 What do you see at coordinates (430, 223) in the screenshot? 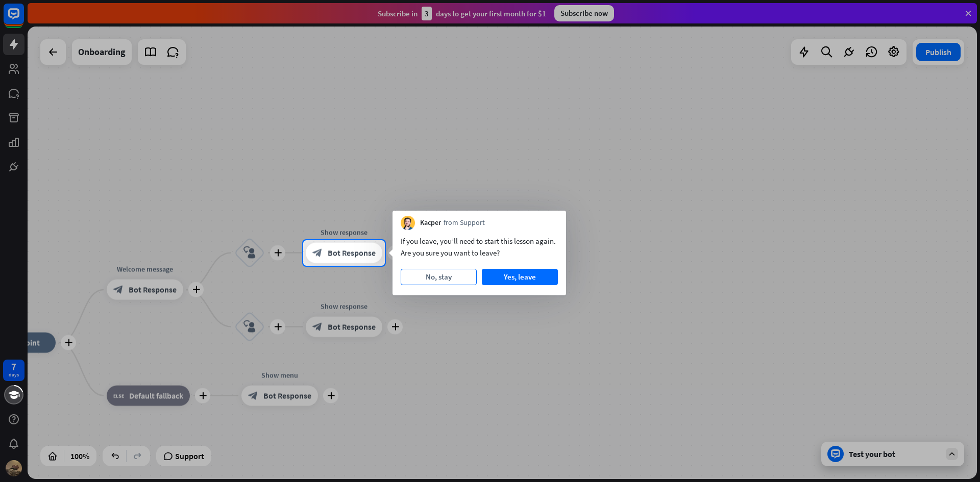
I see `span: Kacper` at bounding box center [430, 223].